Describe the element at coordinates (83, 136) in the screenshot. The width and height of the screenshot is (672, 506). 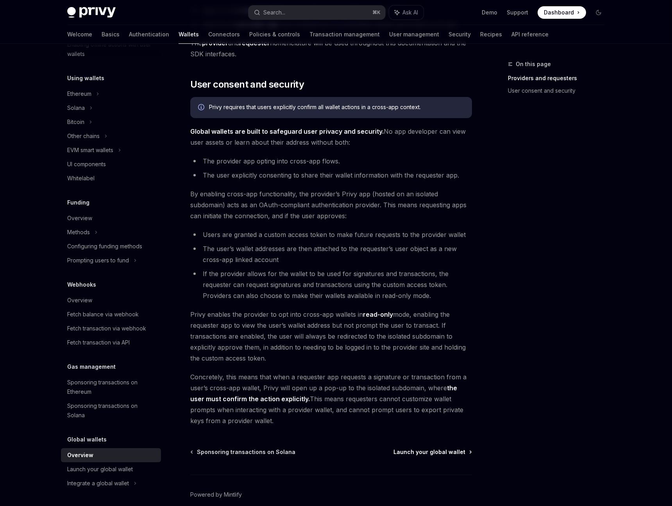
I see `div: Other chains` at that location.